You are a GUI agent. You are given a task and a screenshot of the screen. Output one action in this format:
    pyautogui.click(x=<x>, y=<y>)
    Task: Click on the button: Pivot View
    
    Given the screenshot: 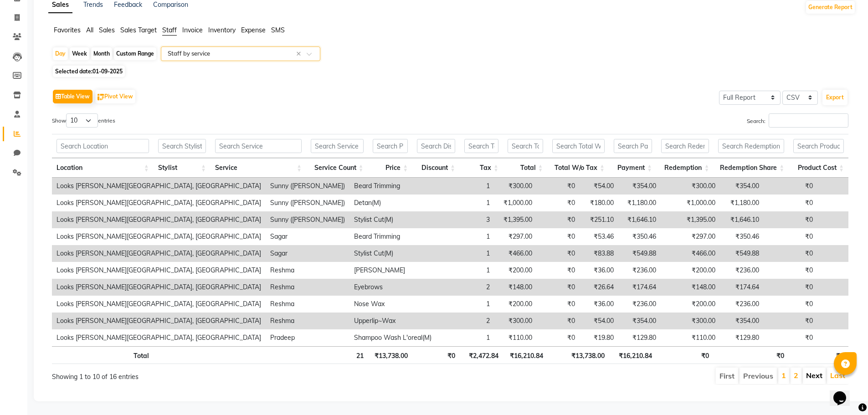 What is the action you would take?
    pyautogui.click(x=115, y=97)
    